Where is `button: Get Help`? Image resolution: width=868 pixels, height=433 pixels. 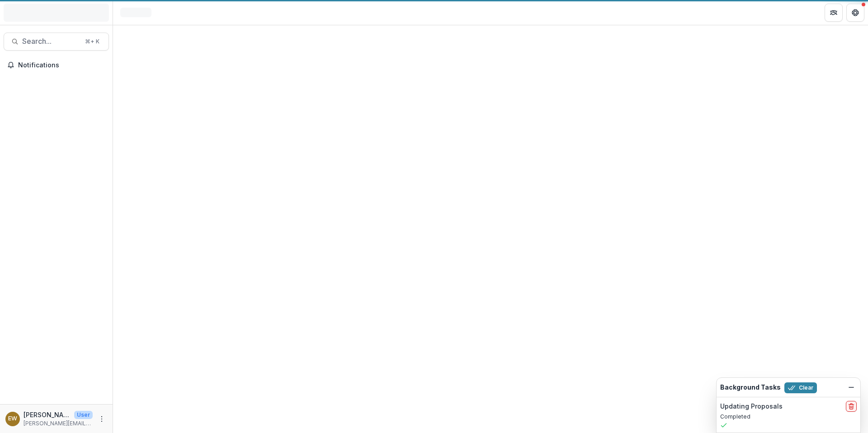
button: Get Help is located at coordinates (855, 13).